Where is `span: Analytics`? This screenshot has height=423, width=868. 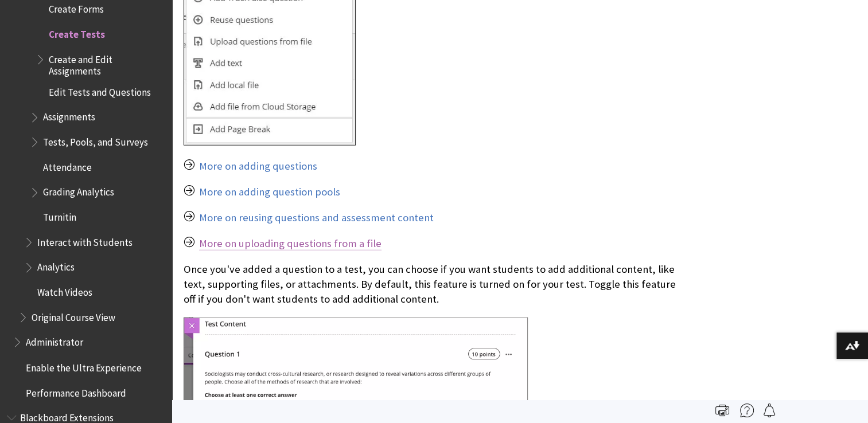 span: Analytics is located at coordinates (56, 265).